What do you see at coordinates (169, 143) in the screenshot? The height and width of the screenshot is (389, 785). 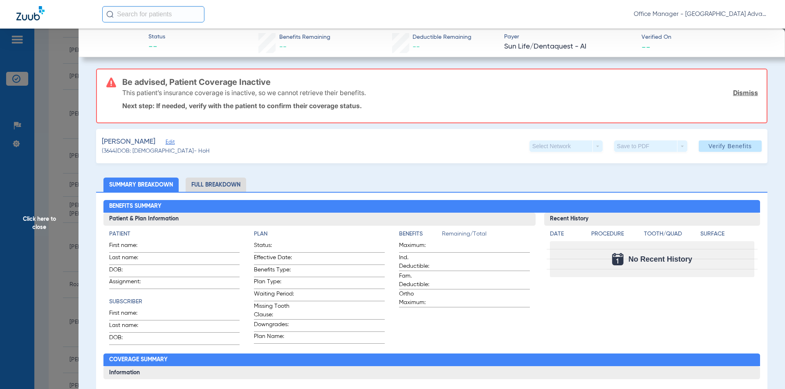 I see `span: Edit` at bounding box center [169, 143].